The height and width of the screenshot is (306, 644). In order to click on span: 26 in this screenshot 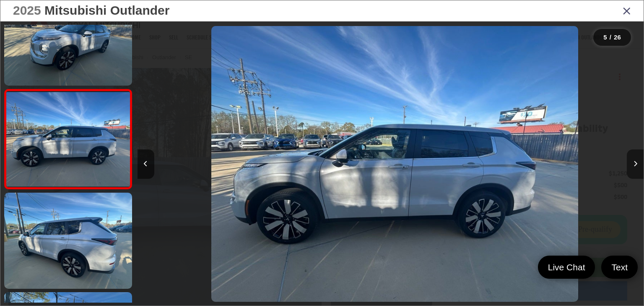, I will do `click(617, 37)`.